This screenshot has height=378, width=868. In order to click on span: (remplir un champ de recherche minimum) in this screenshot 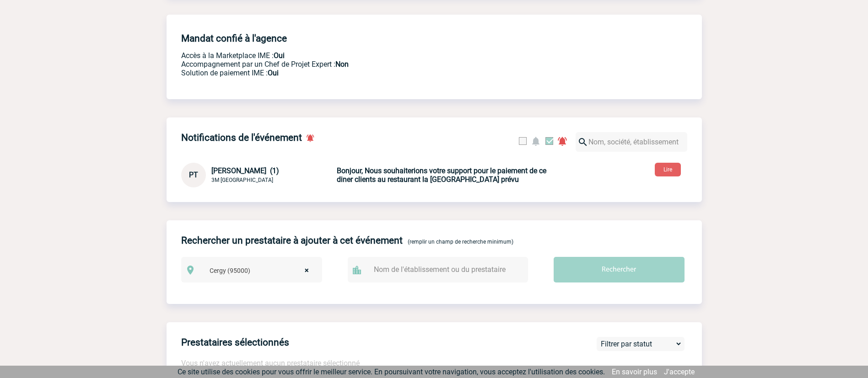, I will do `click(460, 242)`.